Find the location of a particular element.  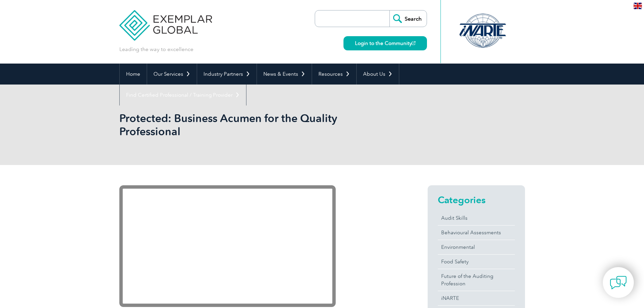

img: contact-chat.png is located at coordinates (618, 283).